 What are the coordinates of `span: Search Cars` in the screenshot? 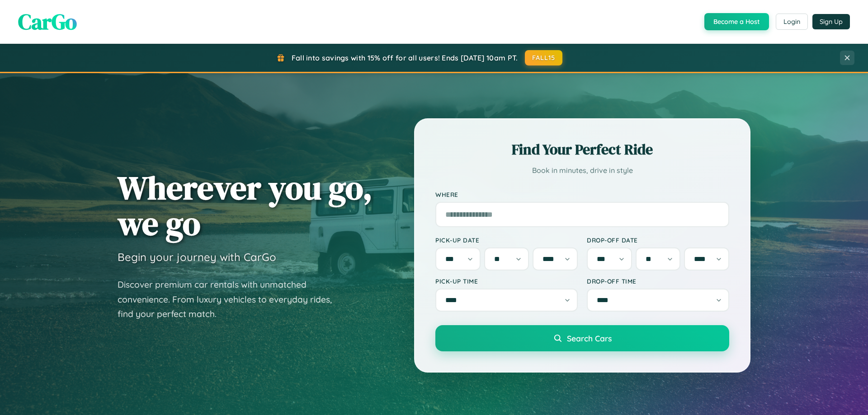 It's located at (589, 338).